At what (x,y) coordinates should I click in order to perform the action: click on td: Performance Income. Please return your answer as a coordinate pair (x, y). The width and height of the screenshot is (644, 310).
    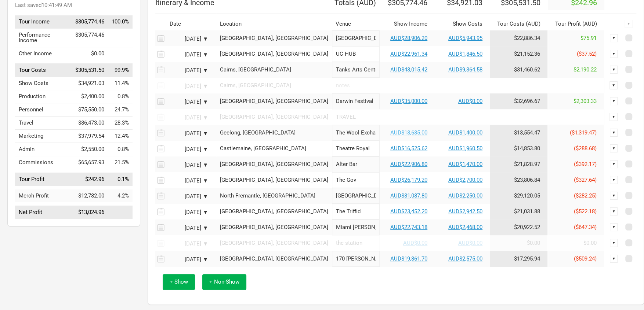
    Looking at the image, I should click on (43, 38).